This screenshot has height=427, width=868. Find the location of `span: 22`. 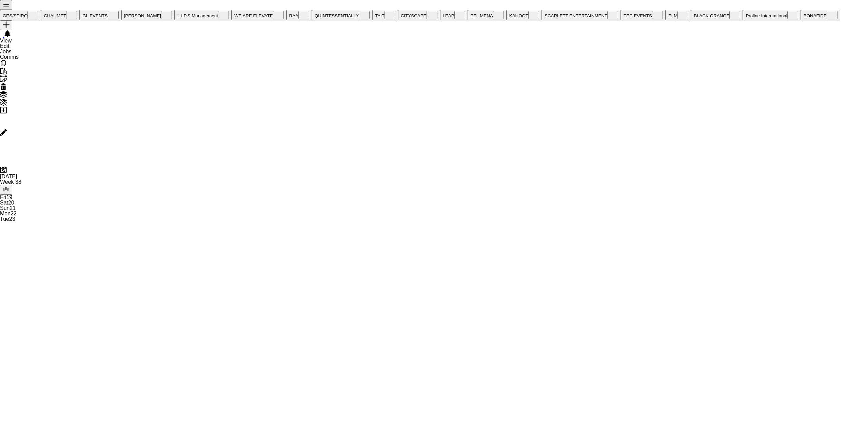

span: 22 is located at coordinates (13, 214).